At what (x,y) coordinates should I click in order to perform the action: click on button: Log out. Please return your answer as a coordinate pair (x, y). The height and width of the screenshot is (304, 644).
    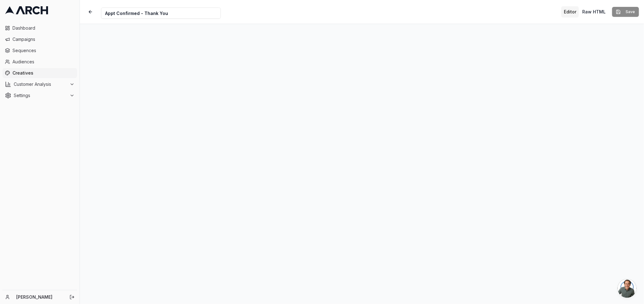
    Looking at the image, I should click on (72, 297).